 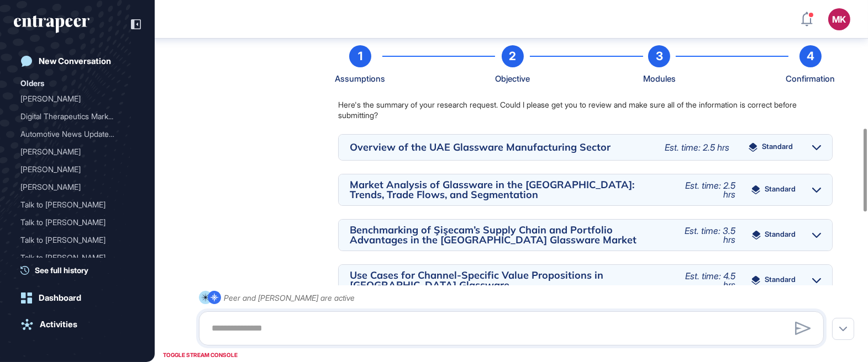 What do you see at coordinates (77, 298) in the screenshot?
I see `a: Dashboard` at bounding box center [77, 298].